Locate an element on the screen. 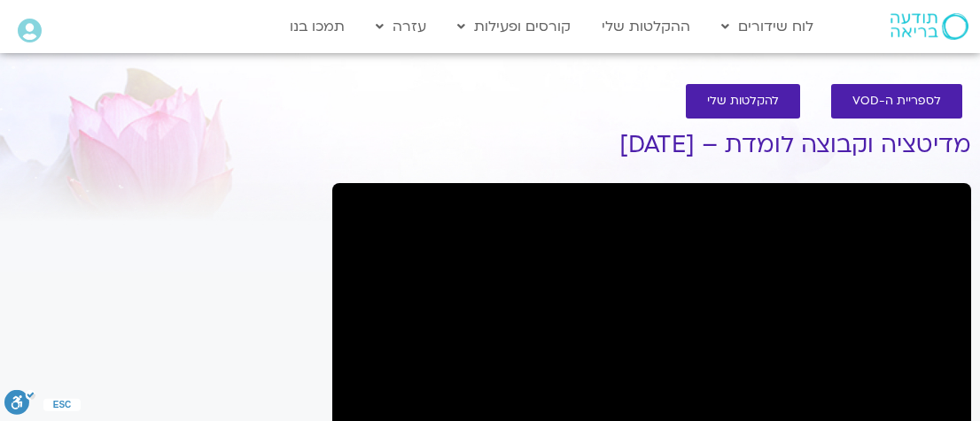  a: להקלטות שלי is located at coordinates (742, 101).